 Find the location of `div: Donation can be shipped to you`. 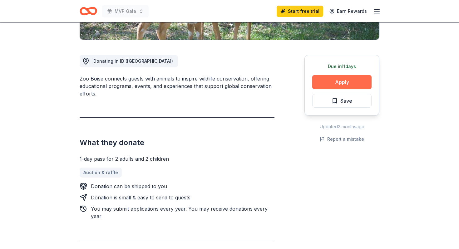

div: Donation can be shipped to you is located at coordinates (129, 187).